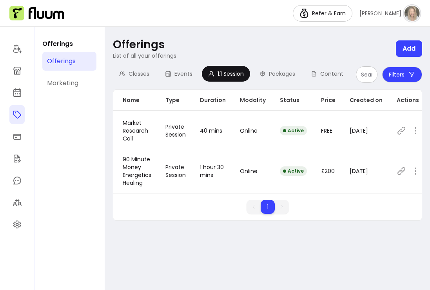 The height and width of the screenshot is (290, 430). I want to click on span: Market Research Call, so click(135, 131).